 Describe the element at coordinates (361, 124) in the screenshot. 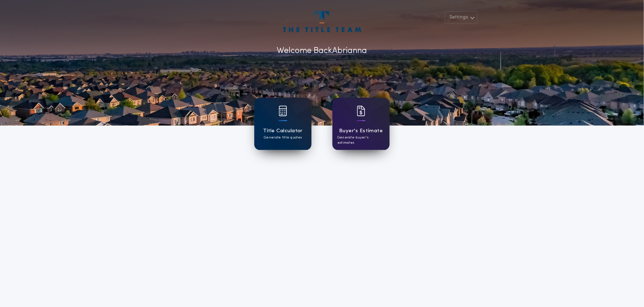

I see `a: card iconBuyer's EstimateGenerate buyer's estimates` at that location.